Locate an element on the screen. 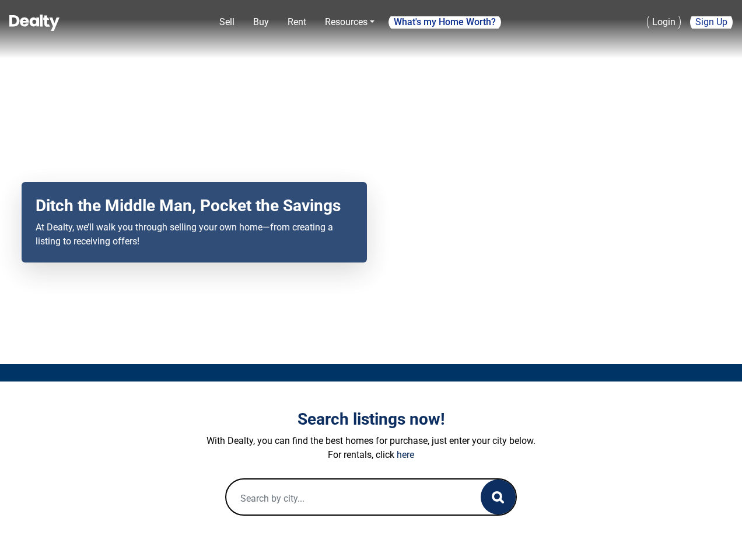 The height and width of the screenshot is (560, 742). img: Dealty - Buy, Sell & Rent Homes is located at coordinates (34, 22).